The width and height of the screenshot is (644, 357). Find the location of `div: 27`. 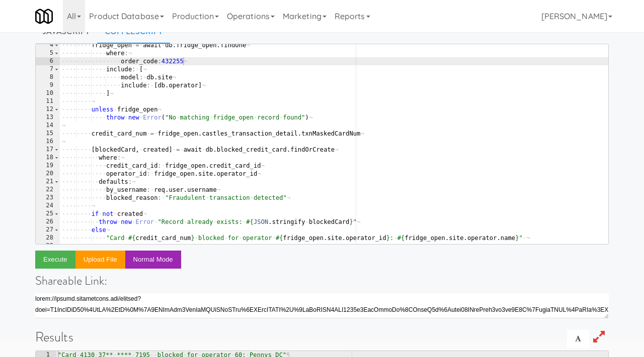

div: 27 is located at coordinates (48, 230).